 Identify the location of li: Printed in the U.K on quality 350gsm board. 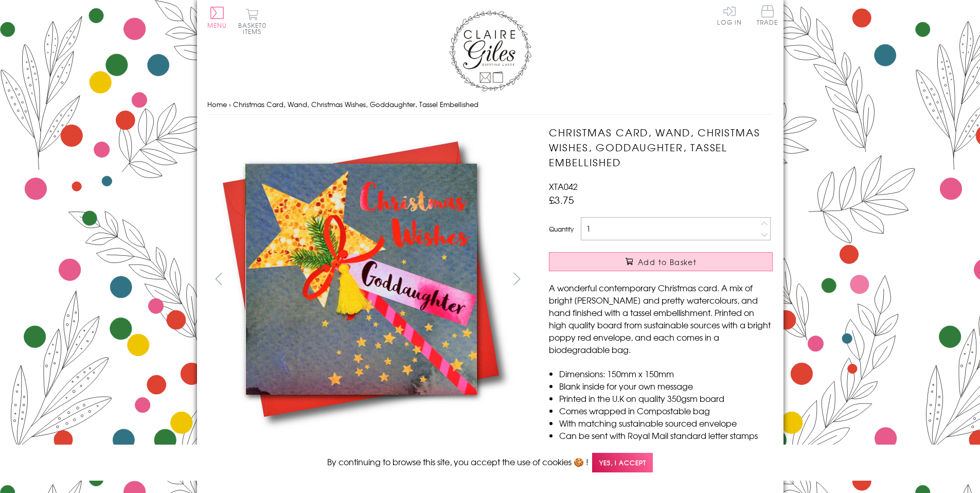
(666, 398).